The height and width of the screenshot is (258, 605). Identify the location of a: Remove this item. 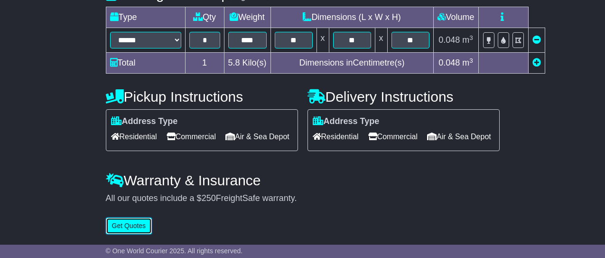
(536, 40).